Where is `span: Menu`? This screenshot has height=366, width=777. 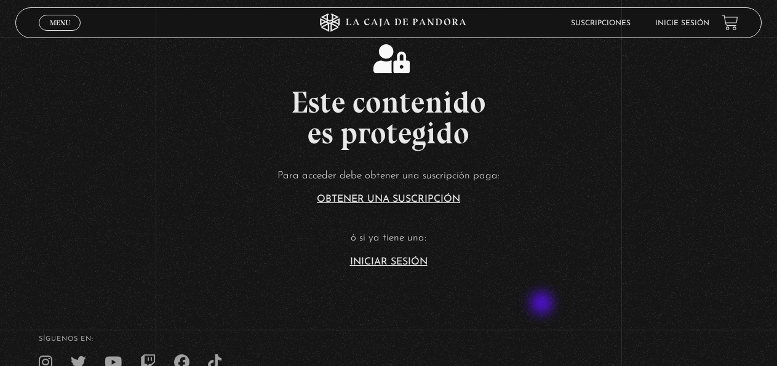
span: Menu is located at coordinates (60, 23).